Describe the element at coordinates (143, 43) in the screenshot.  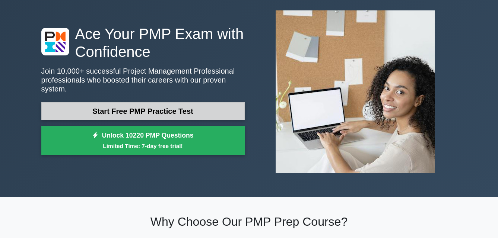
I see `h1: Ace Your PMP Exam with Confidence` at that location.